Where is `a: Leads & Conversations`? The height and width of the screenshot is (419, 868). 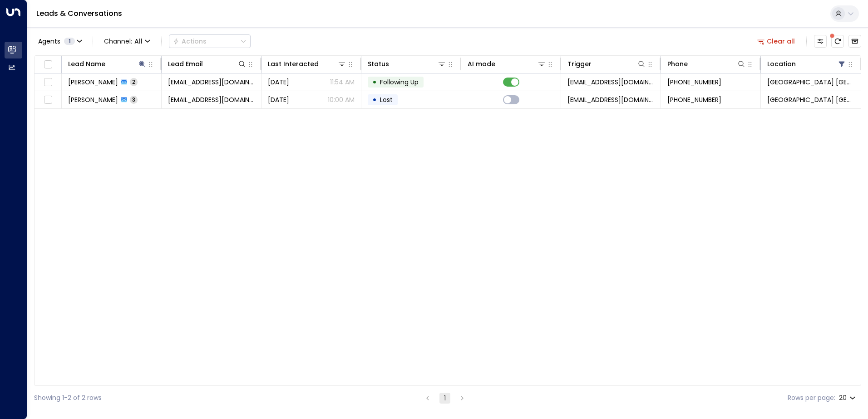 a: Leads & Conversations is located at coordinates (79, 13).